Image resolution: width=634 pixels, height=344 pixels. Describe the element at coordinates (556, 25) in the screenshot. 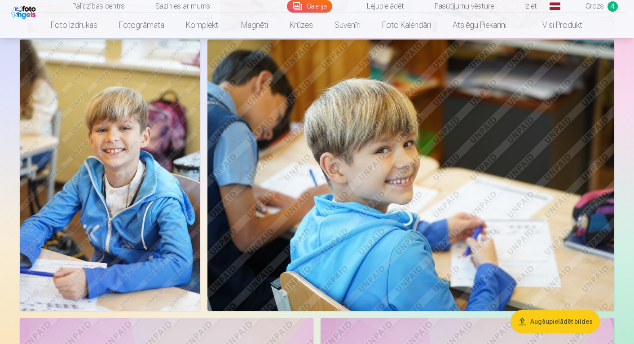

I see `a: Visi produkti` at that location.